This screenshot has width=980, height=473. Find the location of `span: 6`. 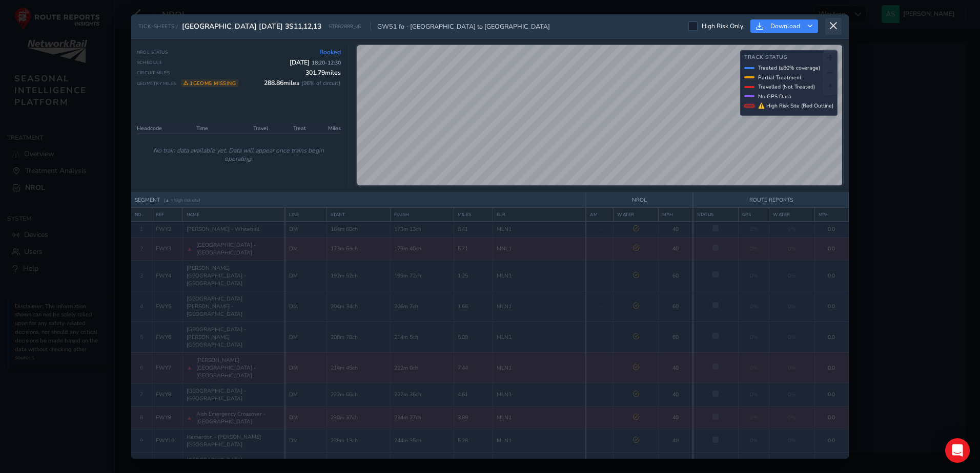

span: 6 is located at coordinates (141, 367).